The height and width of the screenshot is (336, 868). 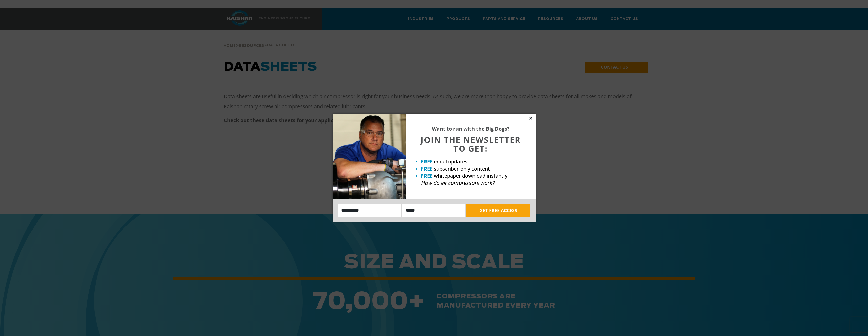 What do you see at coordinates (457, 183) in the screenshot?
I see `em: How do air compressors work?` at bounding box center [457, 183].